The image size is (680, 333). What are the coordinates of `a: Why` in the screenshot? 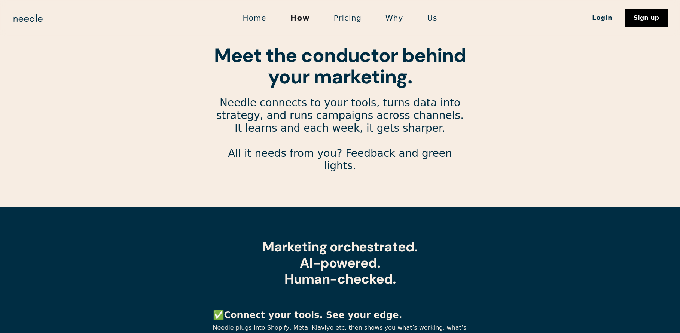 It's located at (394, 18).